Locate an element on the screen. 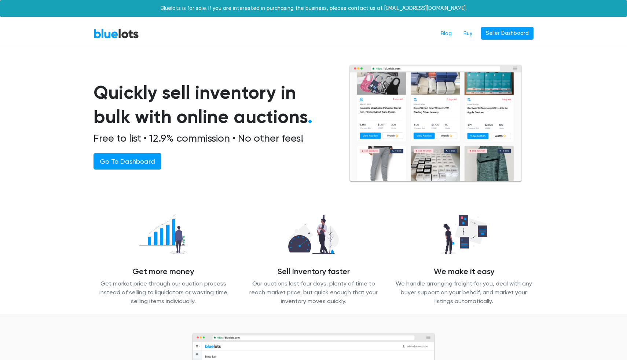  h2: Free to list • 12.9% commission • No other fees! is located at coordinates (212, 138).